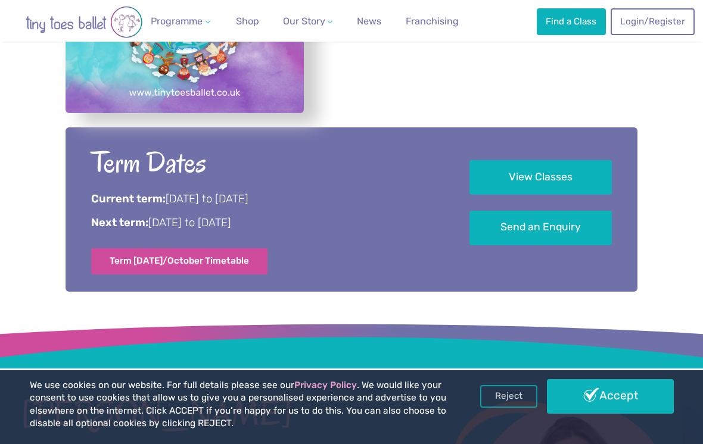 Image resolution: width=703 pixels, height=444 pixels. Describe the element at coordinates (509, 397) in the screenshot. I see `a: Reject` at that location.